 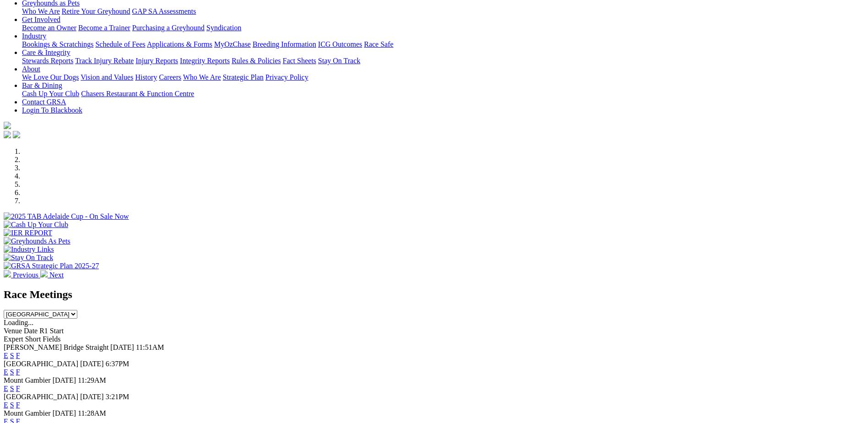 What do you see at coordinates (51, 266) in the screenshot?
I see `img: GRSA Strategic Plan 2025-27` at bounding box center [51, 266].